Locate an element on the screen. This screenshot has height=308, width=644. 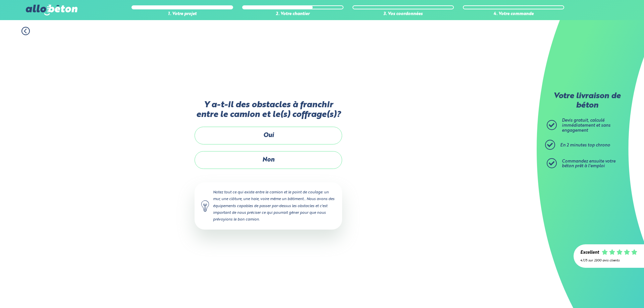
div: 4. Votre commande is located at coordinates (514, 14).